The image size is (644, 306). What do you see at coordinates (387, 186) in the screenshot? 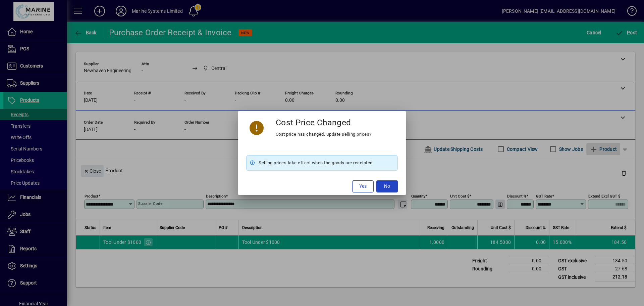
I see `button: No` at bounding box center [387, 186].